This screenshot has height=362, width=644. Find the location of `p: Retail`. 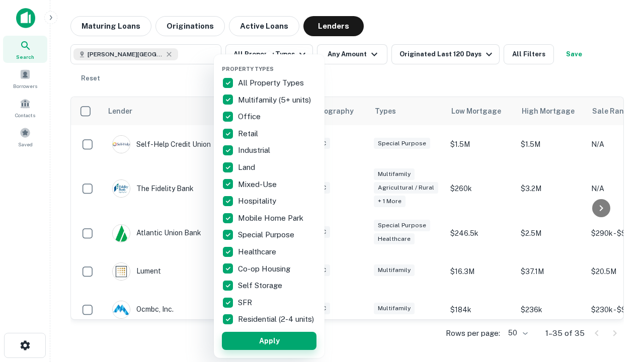

p: Retail is located at coordinates (249, 134).